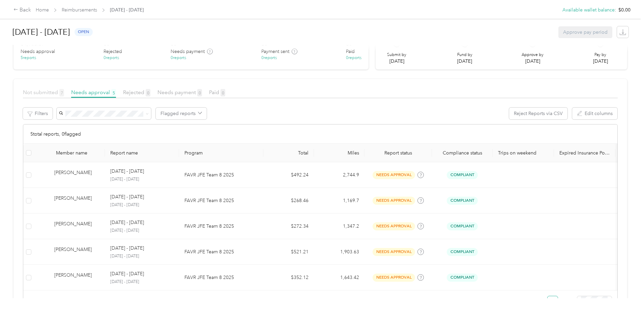 Image resolution: width=644 pixels, height=310 pixels. I want to click on div: Page Size, so click(595, 301).